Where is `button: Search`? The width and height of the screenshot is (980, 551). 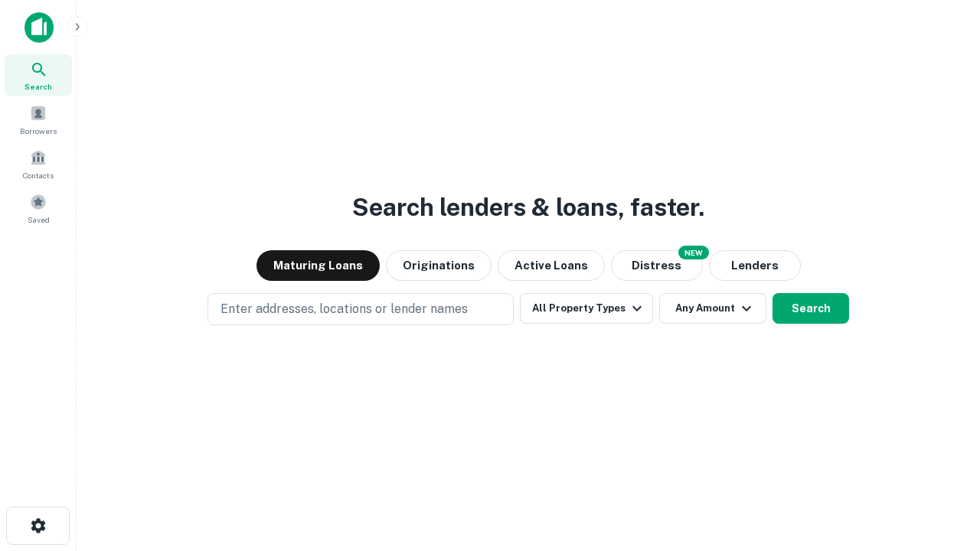
button: Search is located at coordinates (810, 308).